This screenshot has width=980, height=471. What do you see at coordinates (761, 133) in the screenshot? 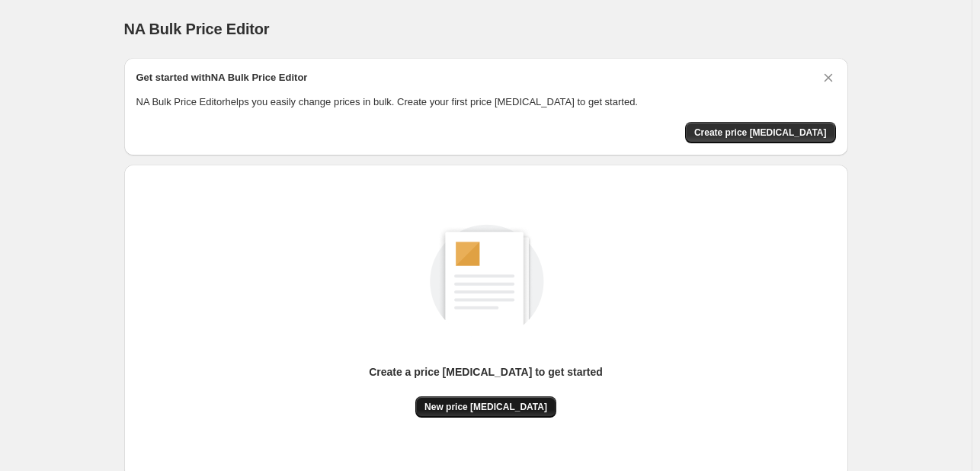
I see `button: Create price change job` at bounding box center [761, 133].